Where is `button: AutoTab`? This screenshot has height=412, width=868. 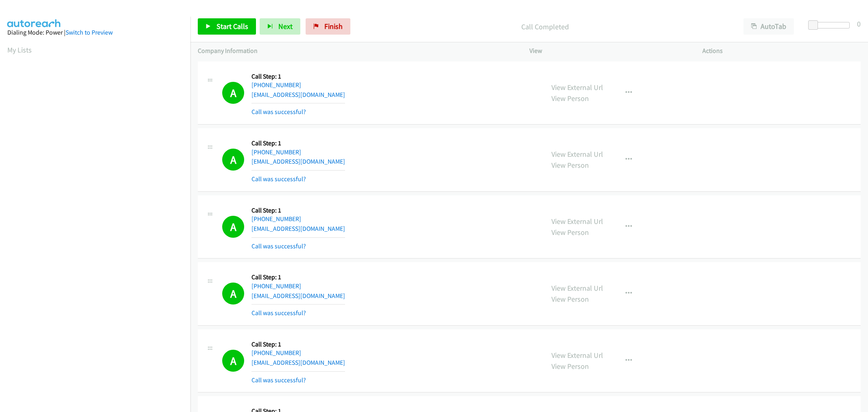
button: AutoTab is located at coordinates (768, 27).